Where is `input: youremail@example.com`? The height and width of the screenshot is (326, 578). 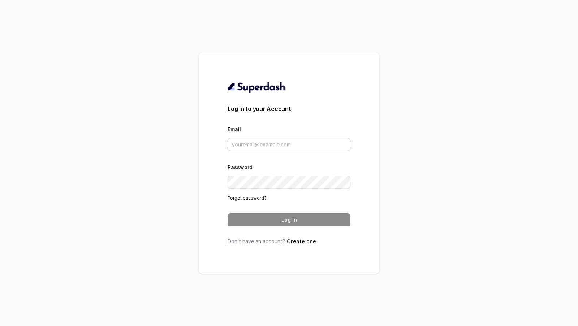
input: youremail@example.com is located at coordinates (289, 145).